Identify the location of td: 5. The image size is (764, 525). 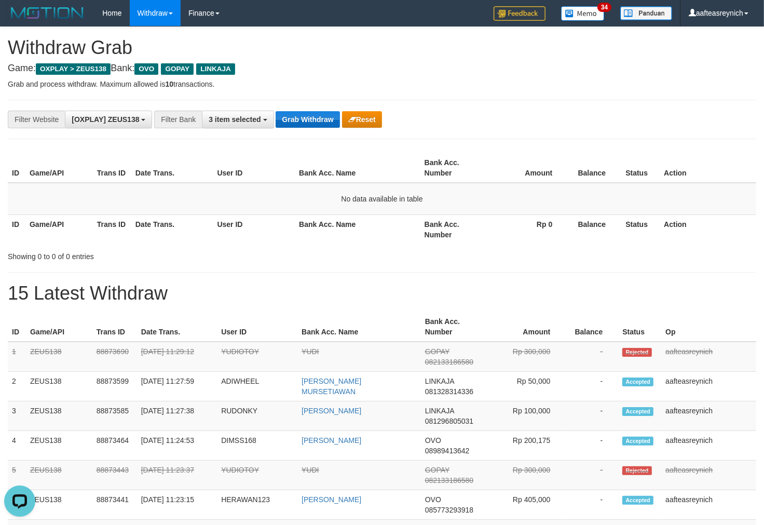
(17, 475).